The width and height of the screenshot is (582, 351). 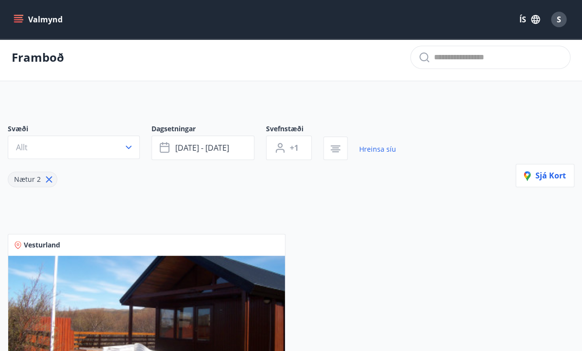 What do you see at coordinates (42, 245) in the screenshot?
I see `span: Vesturland` at bounding box center [42, 245].